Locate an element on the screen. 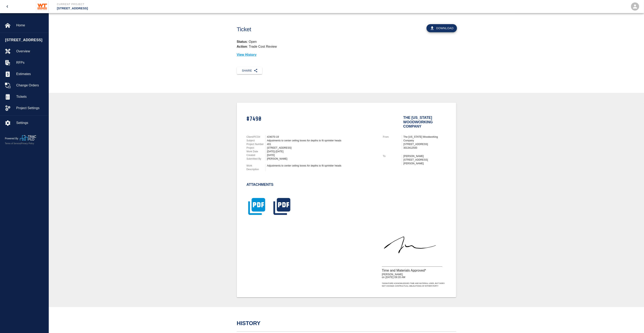 This screenshot has width=644, height=333. p: 3013412500 is located at coordinates (425, 148).